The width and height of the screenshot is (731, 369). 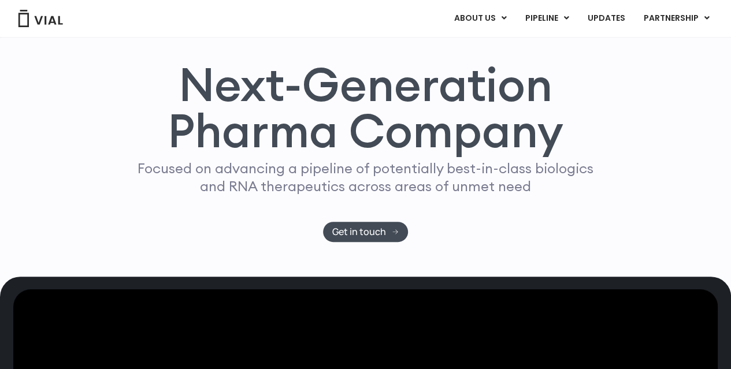 What do you see at coordinates (606, 18) in the screenshot?
I see `a: UPDATES` at bounding box center [606, 18].